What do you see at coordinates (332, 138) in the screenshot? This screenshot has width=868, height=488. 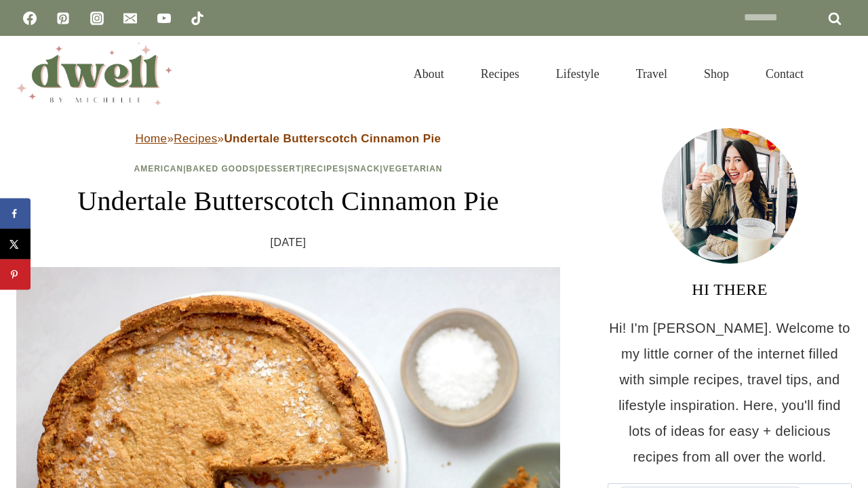 I see `strong: Undertale Butterscotch Cinnamon Pie` at bounding box center [332, 138].